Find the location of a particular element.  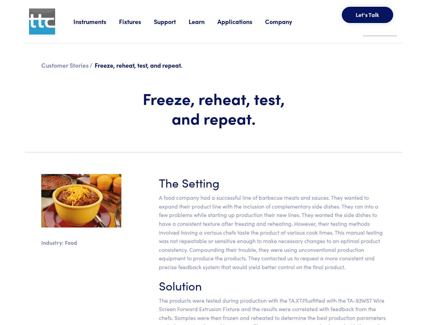

a: Instruments is located at coordinates (96, 21).